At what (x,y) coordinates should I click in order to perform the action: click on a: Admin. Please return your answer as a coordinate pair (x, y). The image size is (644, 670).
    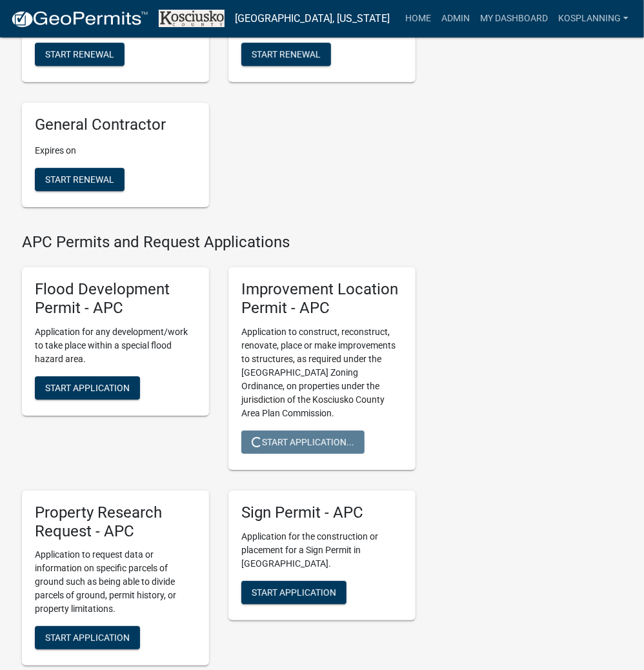
    Looking at the image, I should click on (456, 19).